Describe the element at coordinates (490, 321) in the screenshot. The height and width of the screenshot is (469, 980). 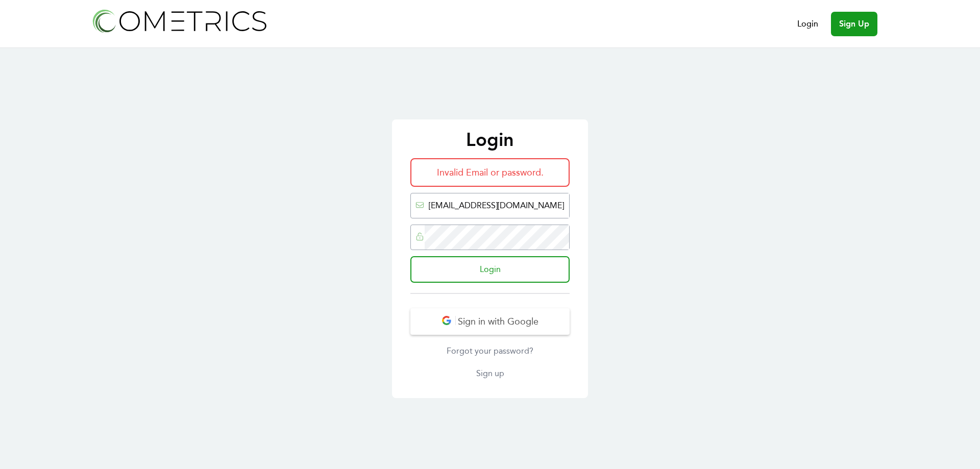
I see `button: Sign in with Google` at that location.